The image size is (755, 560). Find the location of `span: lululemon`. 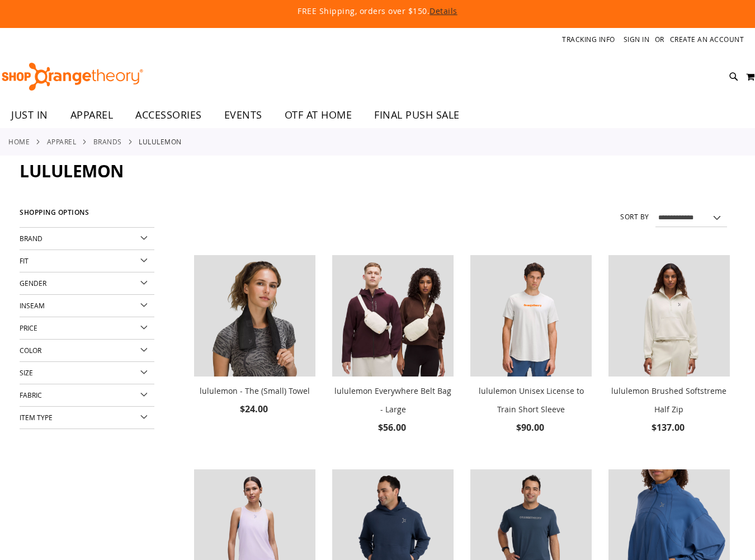

span: lululemon is located at coordinates (72, 171).